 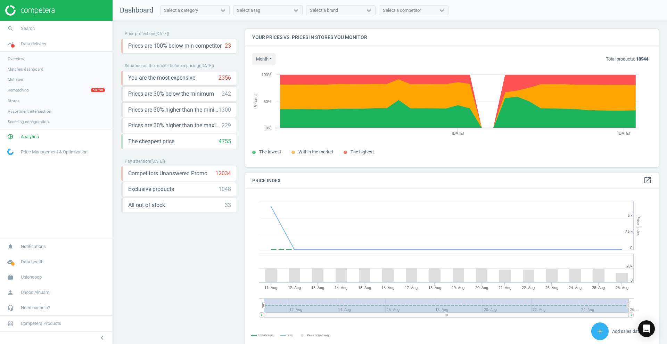 What do you see at coordinates (294, 287) in the screenshot?
I see `tspan: 12. Aug` at bounding box center [294, 287].